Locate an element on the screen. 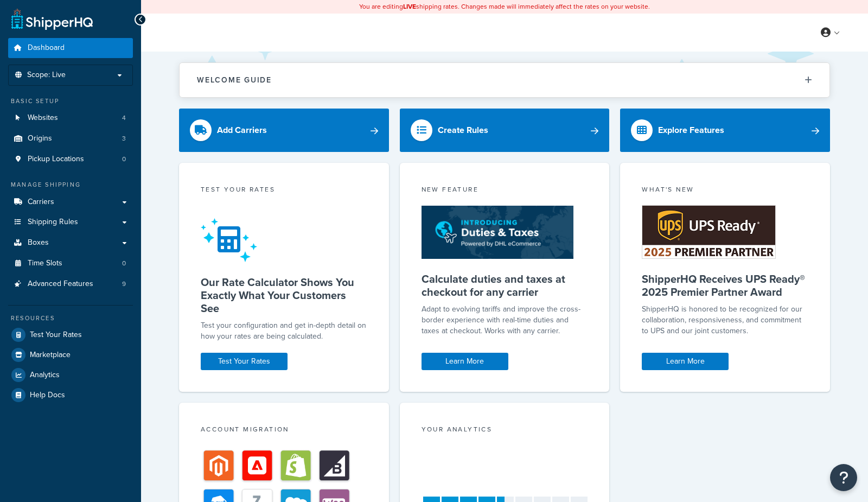 Image resolution: width=868 pixels, height=502 pixels. a: Carriers is located at coordinates (71, 202).